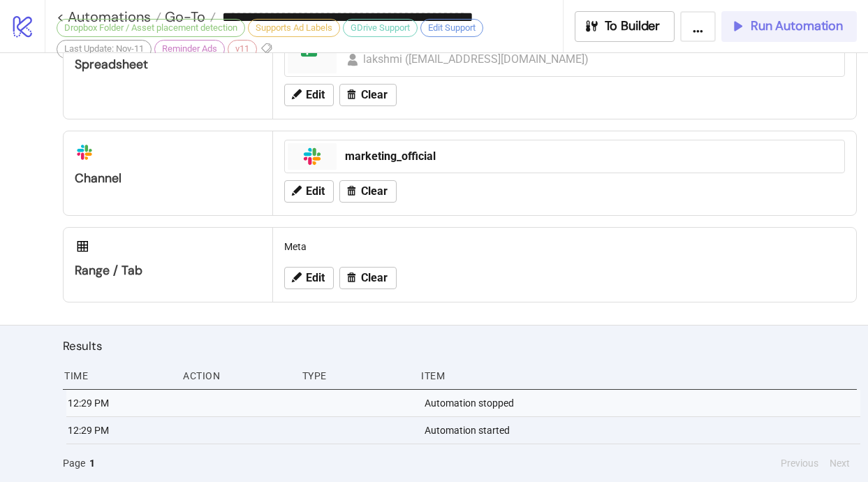 Image resolution: width=868 pixels, height=482 pixels. Describe the element at coordinates (167, 65) in the screenshot. I see `div: Spreadsheet` at that location.